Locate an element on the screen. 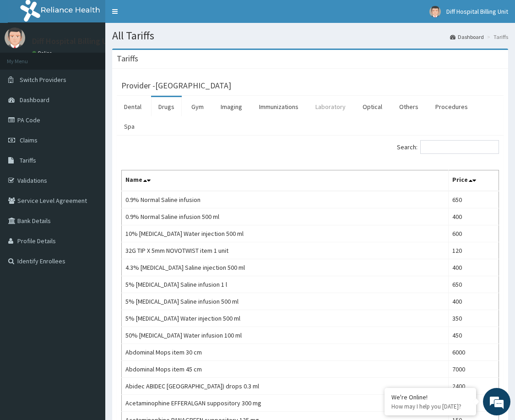 The width and height of the screenshot is (515, 420). span: Claims is located at coordinates (28, 140).